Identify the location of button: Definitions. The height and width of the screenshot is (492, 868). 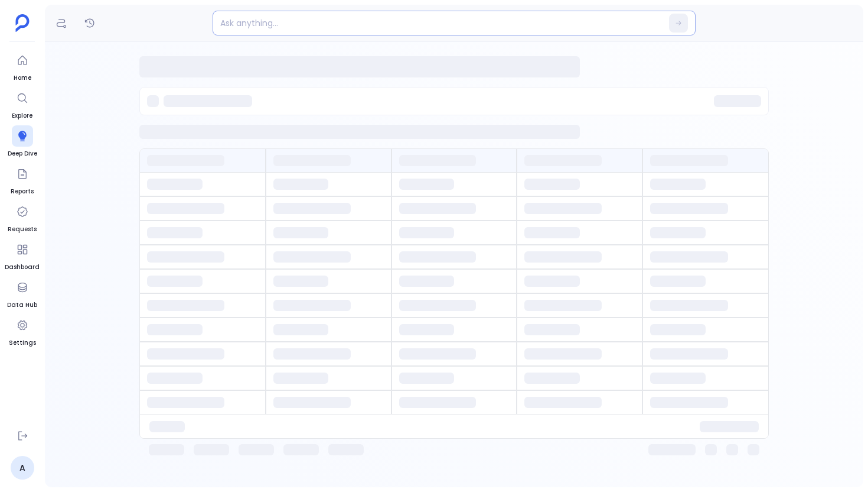
(61, 23).